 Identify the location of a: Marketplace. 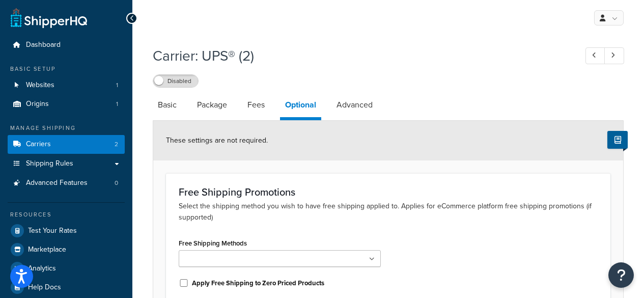
(66, 250).